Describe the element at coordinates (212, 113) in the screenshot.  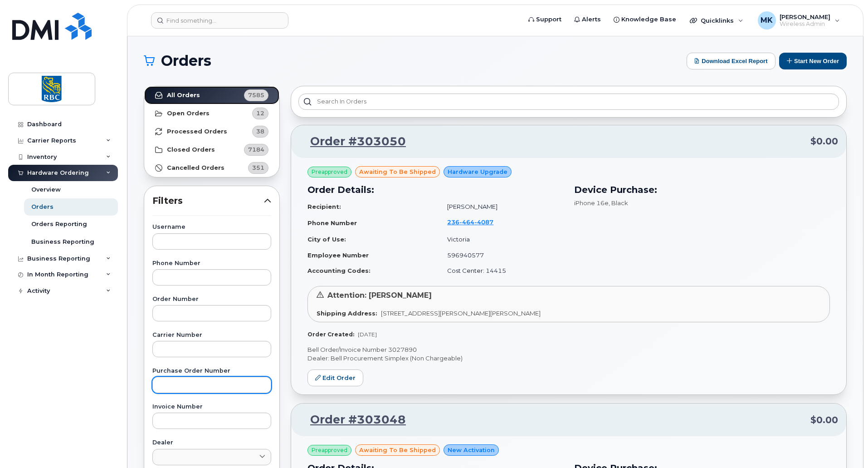
I see `a: Open Orders12` at that location.